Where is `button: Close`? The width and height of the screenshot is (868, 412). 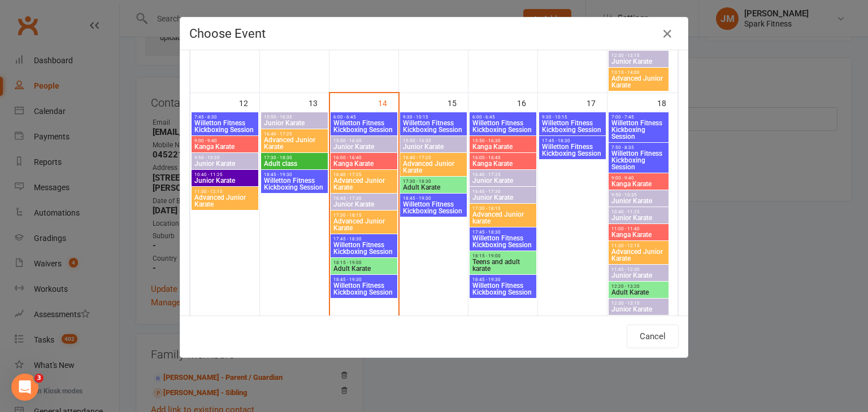
button: Close is located at coordinates (667, 34).